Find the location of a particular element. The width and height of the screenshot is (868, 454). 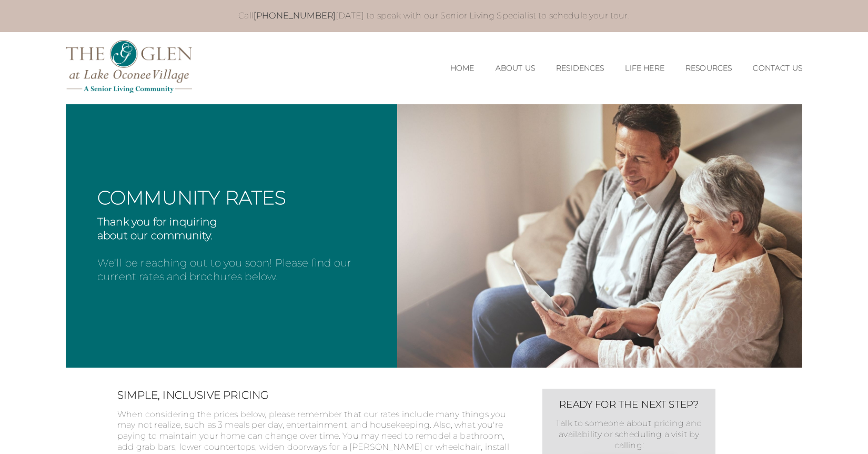

a: Residences is located at coordinates (580, 68).